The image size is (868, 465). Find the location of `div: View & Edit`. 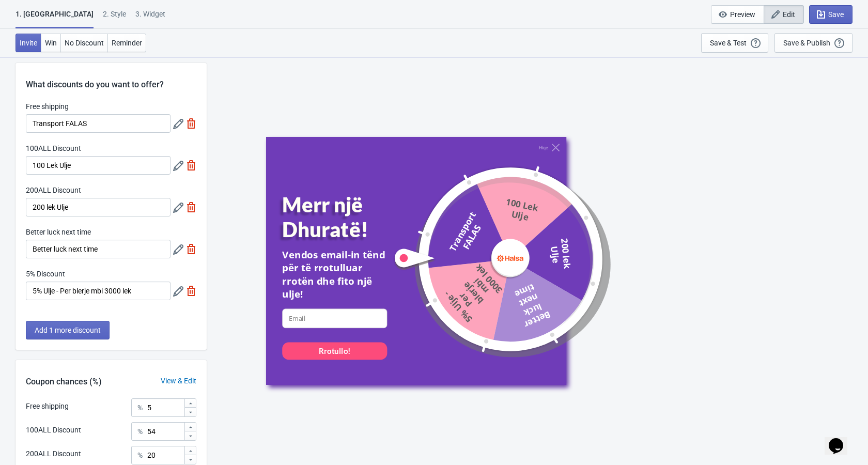

div: View & Edit is located at coordinates (178, 381).